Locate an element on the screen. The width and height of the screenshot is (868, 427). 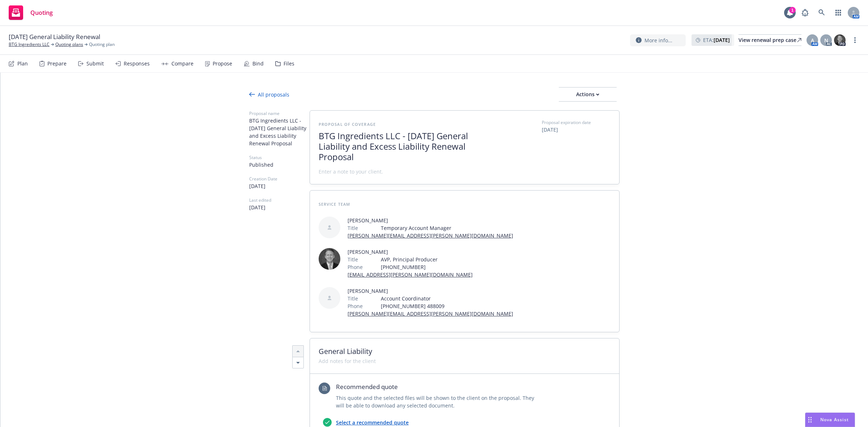
span: Service Team is located at coordinates (334, 204).